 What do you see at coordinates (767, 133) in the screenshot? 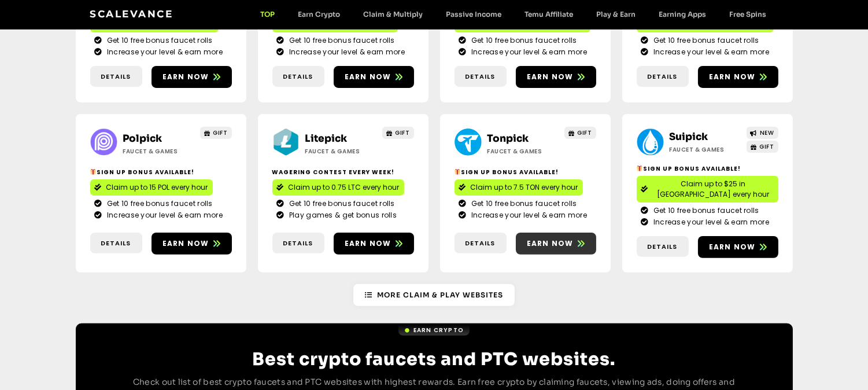
I see `span: NEW` at bounding box center [767, 133].